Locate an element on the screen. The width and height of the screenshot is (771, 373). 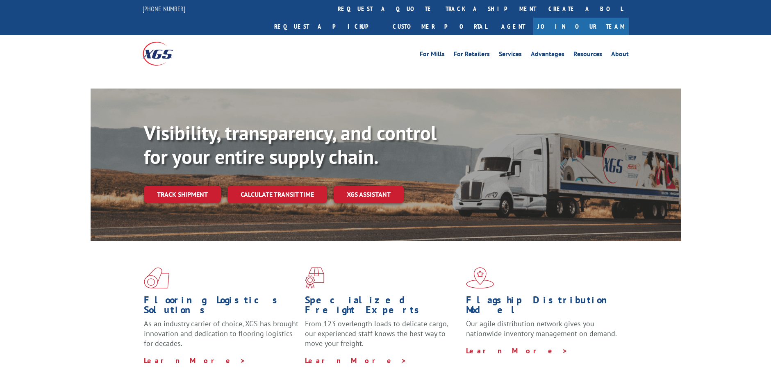
a: Customer Portal is located at coordinates (440, 26).